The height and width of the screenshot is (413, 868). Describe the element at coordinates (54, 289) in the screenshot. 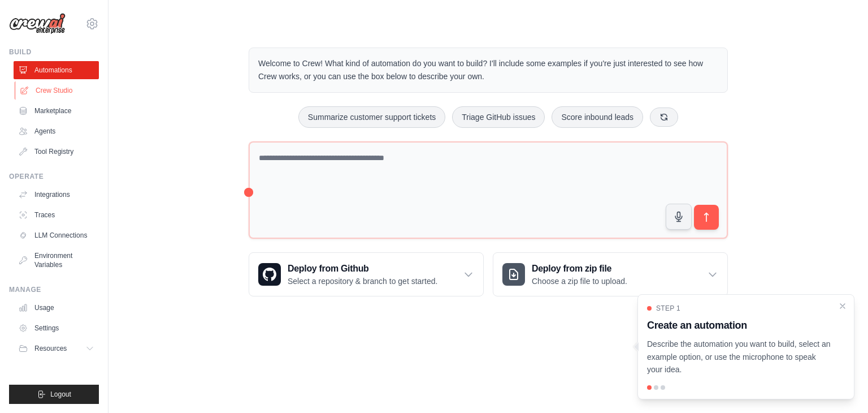

I see `div: Manage` at that location.